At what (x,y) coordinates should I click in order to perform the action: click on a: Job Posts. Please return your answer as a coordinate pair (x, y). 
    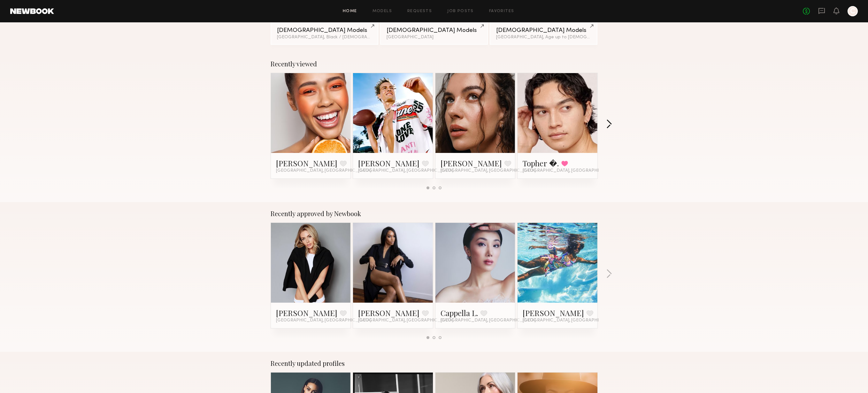
    Looking at the image, I should click on (461, 11).